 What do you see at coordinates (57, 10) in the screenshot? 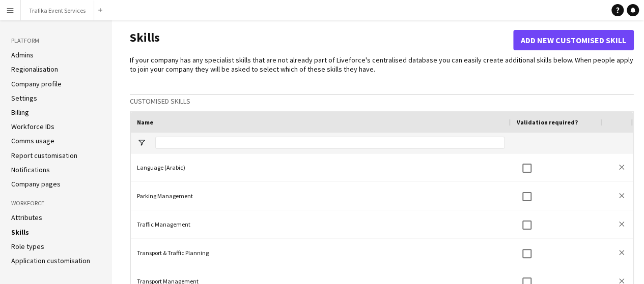
I see `button: Trafika Event Services` at bounding box center [57, 10].